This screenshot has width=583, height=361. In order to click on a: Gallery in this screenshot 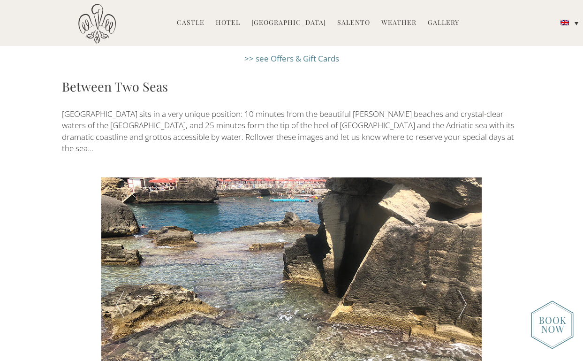, I will do `click(443, 23)`.